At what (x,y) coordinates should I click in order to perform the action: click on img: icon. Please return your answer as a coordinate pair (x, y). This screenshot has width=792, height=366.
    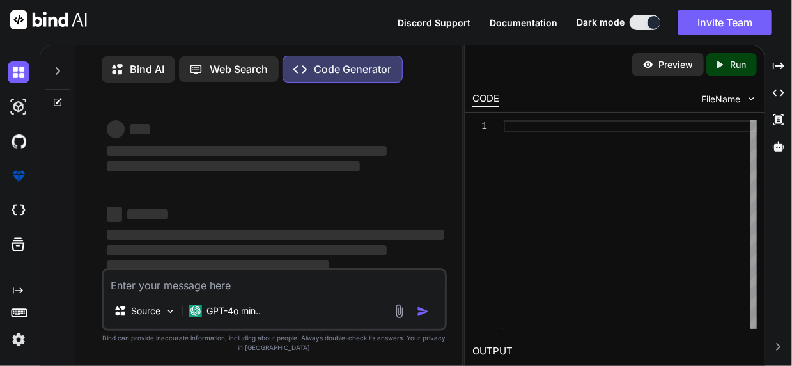
    Looking at the image, I should click on (423, 311).